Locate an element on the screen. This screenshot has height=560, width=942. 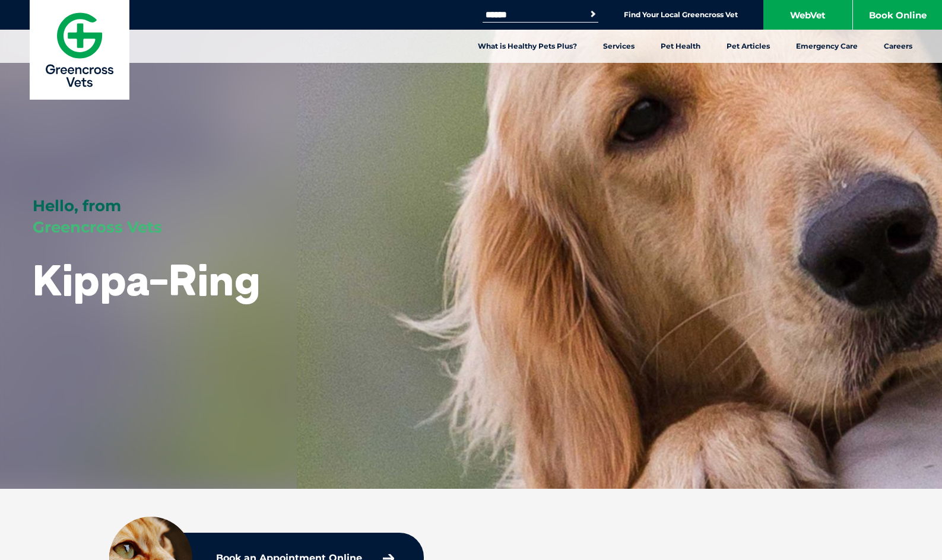
a: Pet Articles is located at coordinates (747, 46).